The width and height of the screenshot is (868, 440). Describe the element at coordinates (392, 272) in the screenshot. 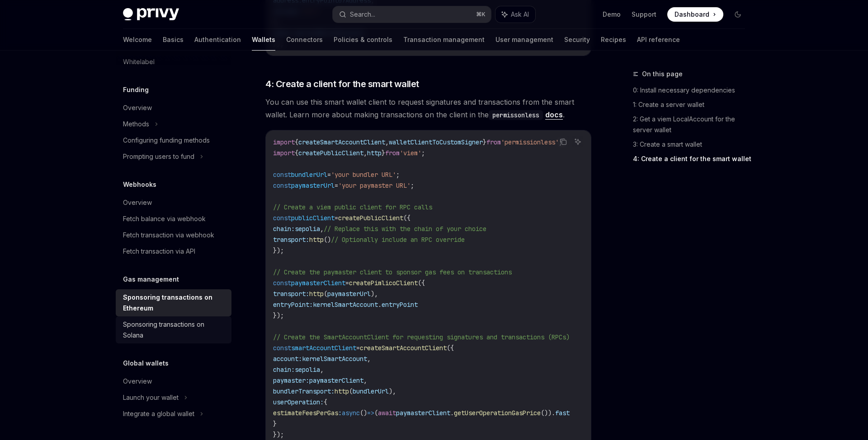

I see `span: // Create the paymaster client to sponsor gas fees on transactions` at that location.